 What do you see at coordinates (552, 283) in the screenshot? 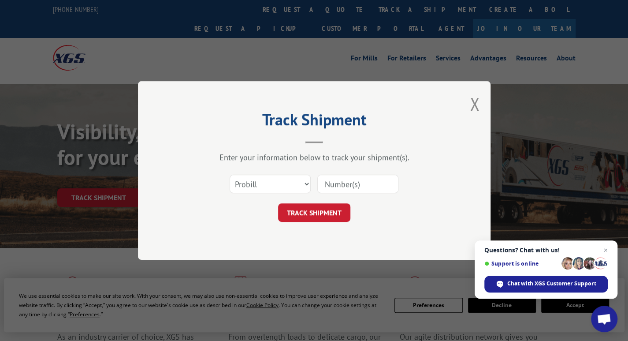
I see `span: Chat with XGS Customer Support` at bounding box center [552, 283].